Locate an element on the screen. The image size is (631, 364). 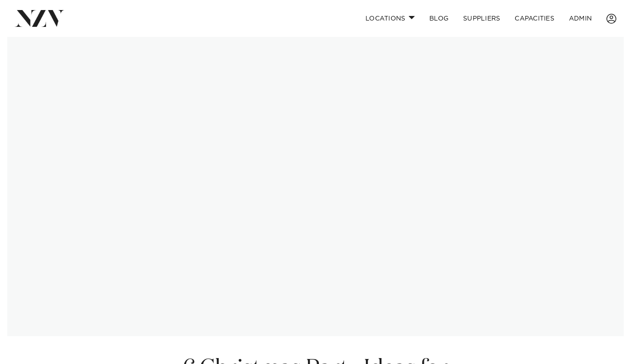
a: ADMIN is located at coordinates (580, 18).